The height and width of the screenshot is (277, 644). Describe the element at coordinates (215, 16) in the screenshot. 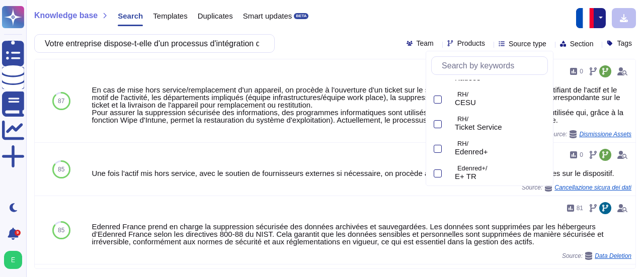

I see `span: Duplicates` at that location.